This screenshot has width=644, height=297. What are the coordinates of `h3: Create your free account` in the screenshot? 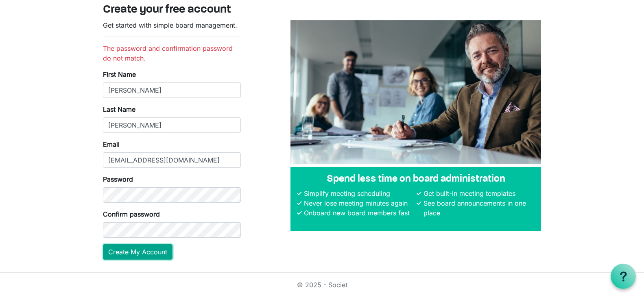 It's located at (322, 10).